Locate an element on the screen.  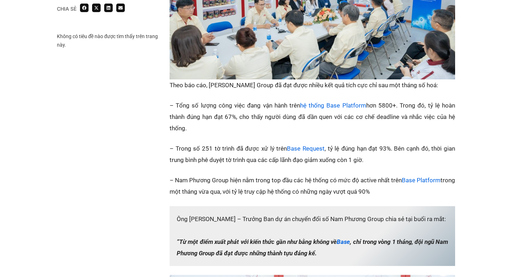
div: Không có tiêu đề nào được tìm thấy trên trang này. is located at coordinates (110, 41).